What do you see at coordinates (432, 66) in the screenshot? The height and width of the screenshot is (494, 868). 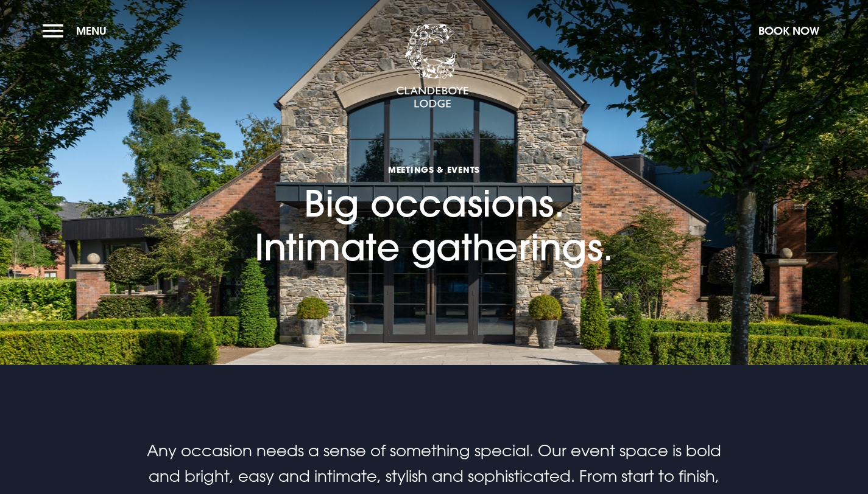 I see `img: Clandeboye Lodge` at bounding box center [432, 66].